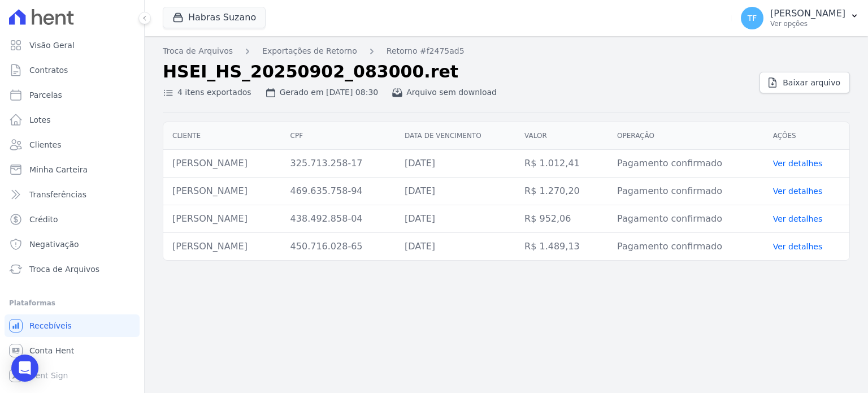 The height and width of the screenshot is (393, 868). What do you see at coordinates (444, 92) in the screenshot?
I see `div: Arquivo sem download` at bounding box center [444, 92].